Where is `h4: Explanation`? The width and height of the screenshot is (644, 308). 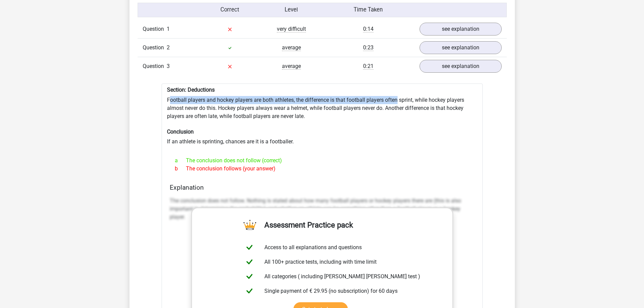 h4: Explanation is located at coordinates (322, 187).